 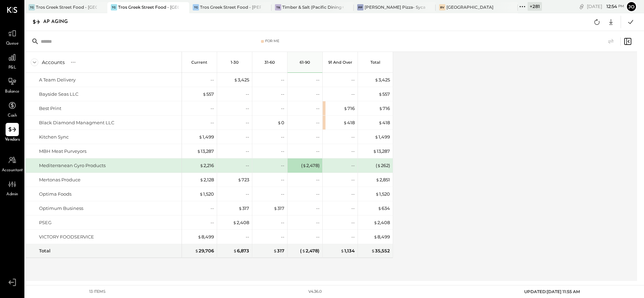 What do you see at coordinates (12, 37) in the screenshot?
I see `a: Queue` at bounding box center [12, 37].